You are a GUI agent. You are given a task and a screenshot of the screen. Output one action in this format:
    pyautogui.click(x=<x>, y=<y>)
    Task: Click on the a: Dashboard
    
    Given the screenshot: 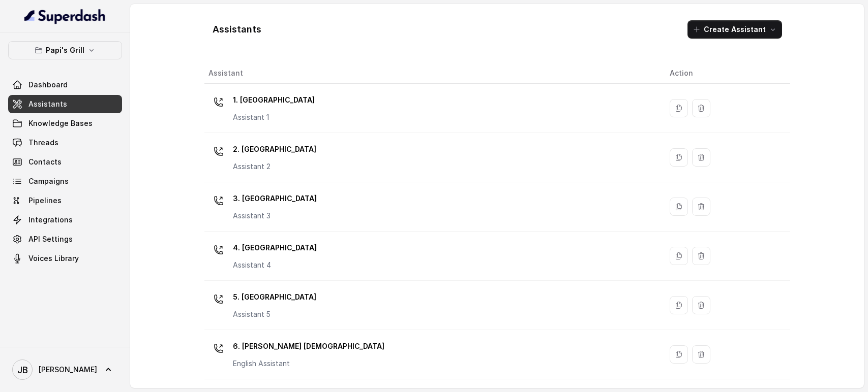 What is the action you would take?
    pyautogui.click(x=65, y=84)
    